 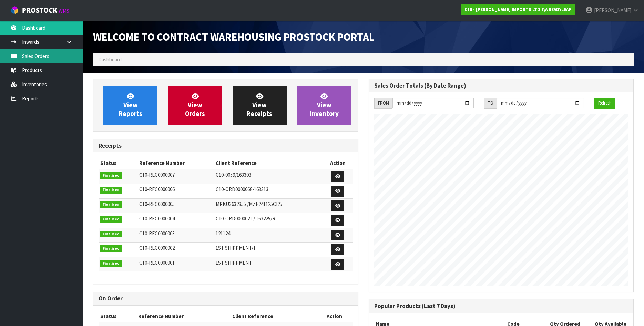 What do you see at coordinates (157, 175) in the screenshot?
I see `span: C10-REC0000007` at bounding box center [157, 175].